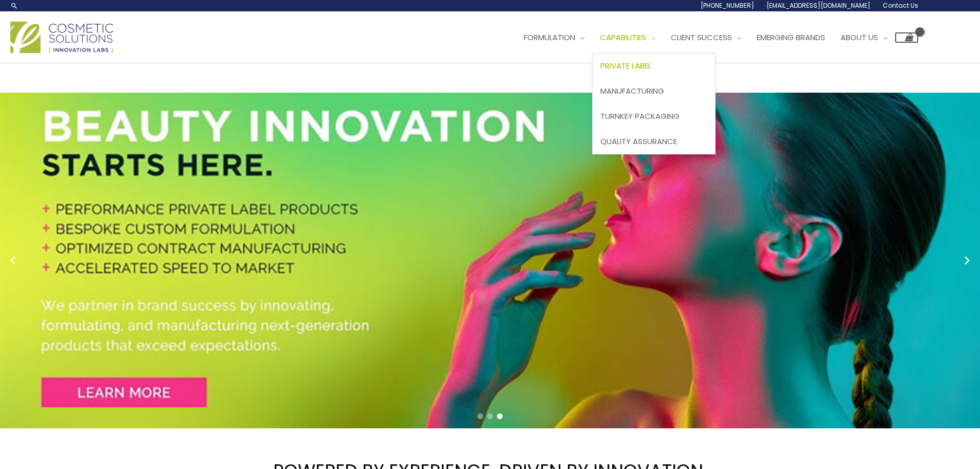  Describe the element at coordinates (490, 416) in the screenshot. I see `span: Go to slide 2` at that location.